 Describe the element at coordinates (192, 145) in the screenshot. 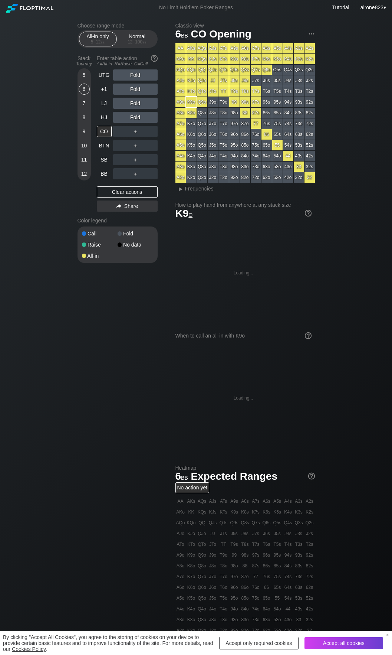

I see `div: K5o` at that location.